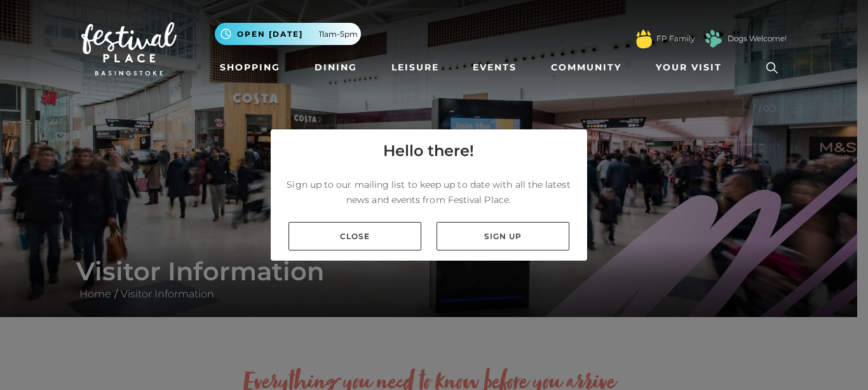 This screenshot has width=868, height=390. What do you see at coordinates (692, 68) in the screenshot?
I see `a: Your Visit` at bounding box center [692, 68].